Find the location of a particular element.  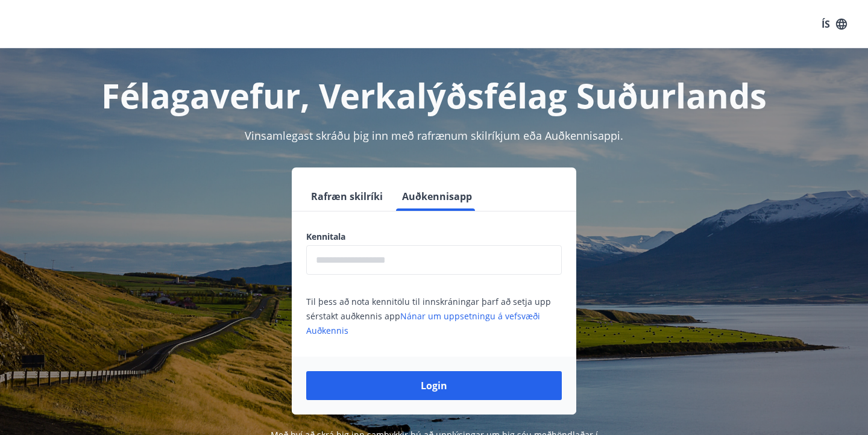

span: Vinsamlegast skráðu þig inn með rafrænum skilríkjum eða Auðkennisappi. is located at coordinates (434, 135).